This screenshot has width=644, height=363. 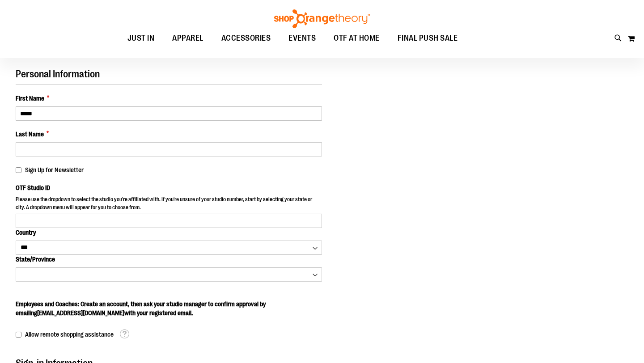 I want to click on span: Allow remote shopping assistance, so click(x=69, y=334).